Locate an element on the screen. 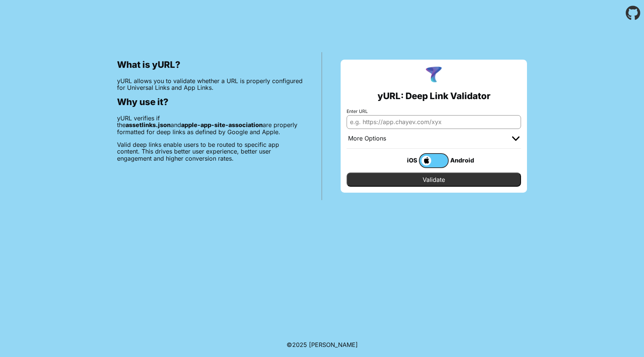  p: yURL verifies if the and are properly formatted for deep links as defined by Google and Apple. is located at coordinates (210, 125).